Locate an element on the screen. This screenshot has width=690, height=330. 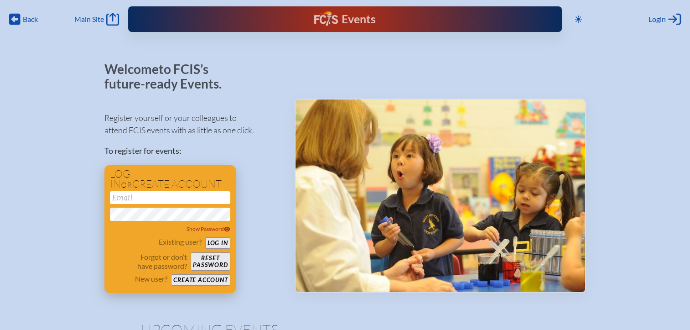
p: New user? is located at coordinates (151, 279).